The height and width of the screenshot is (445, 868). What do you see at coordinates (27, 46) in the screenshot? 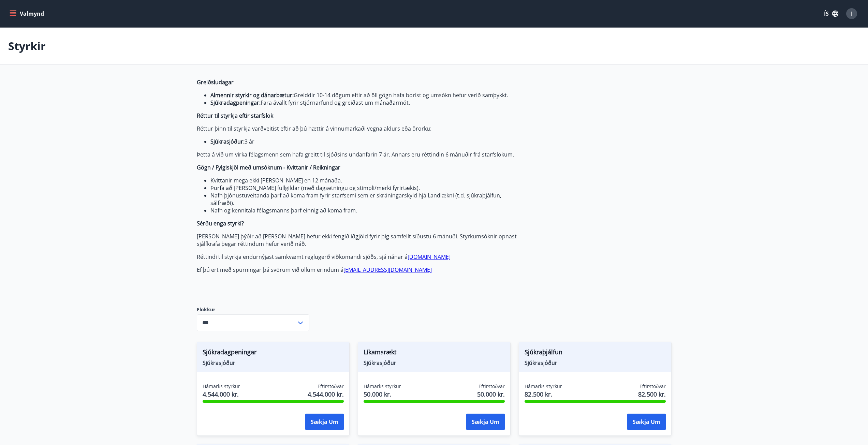
I see `p: Styrkir` at bounding box center [27, 46].